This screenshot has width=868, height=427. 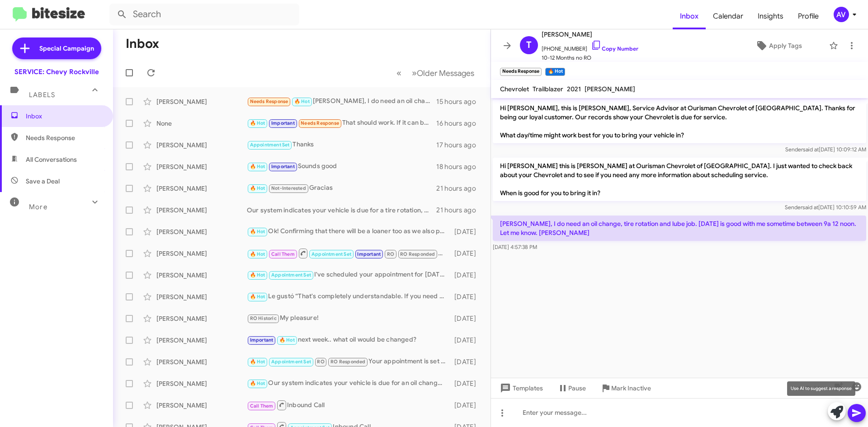 I want to click on div: next week.. what oil would be changed?, so click(x=348, y=340).